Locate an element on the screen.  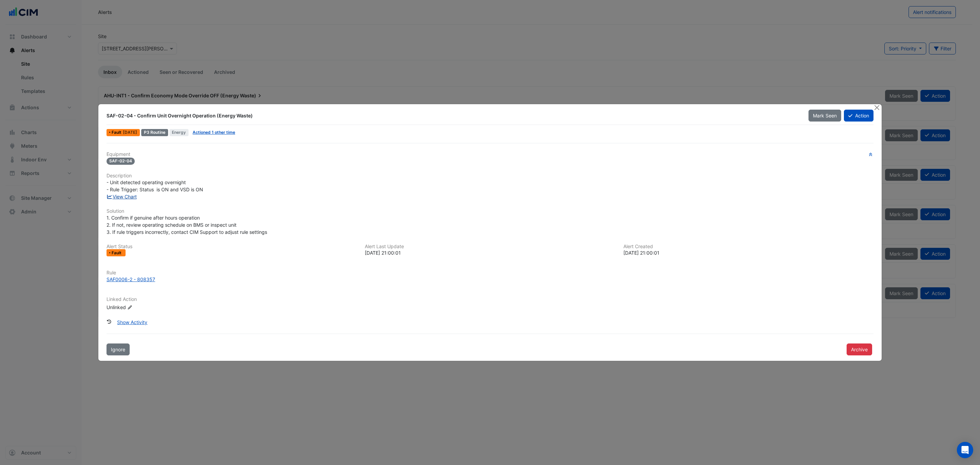
span: Mark Seen is located at coordinates (825, 115).